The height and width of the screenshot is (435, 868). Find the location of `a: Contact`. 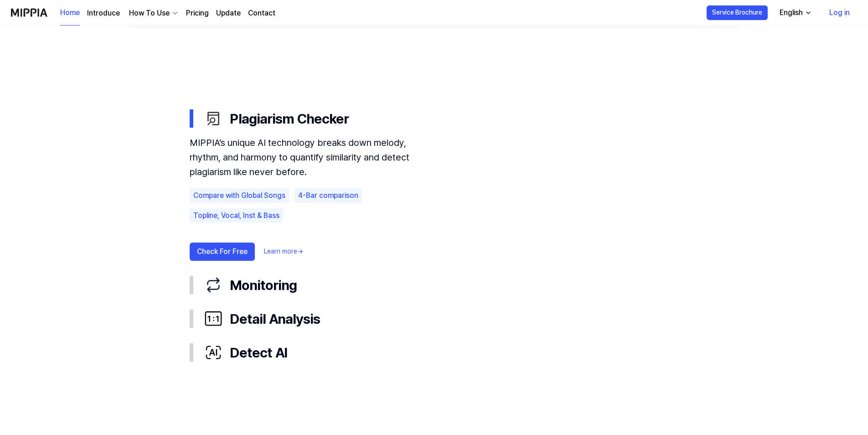

a: Contact is located at coordinates (262, 13).